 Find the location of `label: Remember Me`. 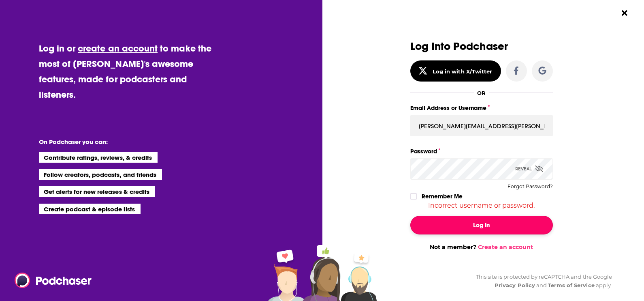

label: Remember Me is located at coordinates (442, 196).